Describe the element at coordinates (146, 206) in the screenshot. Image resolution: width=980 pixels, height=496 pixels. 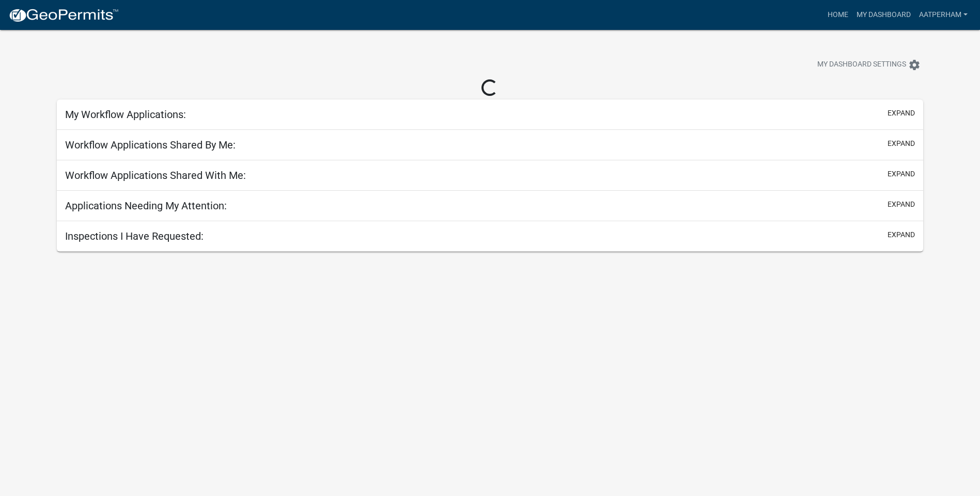
I see `h5: Applications Needing My Attention:` at that location.